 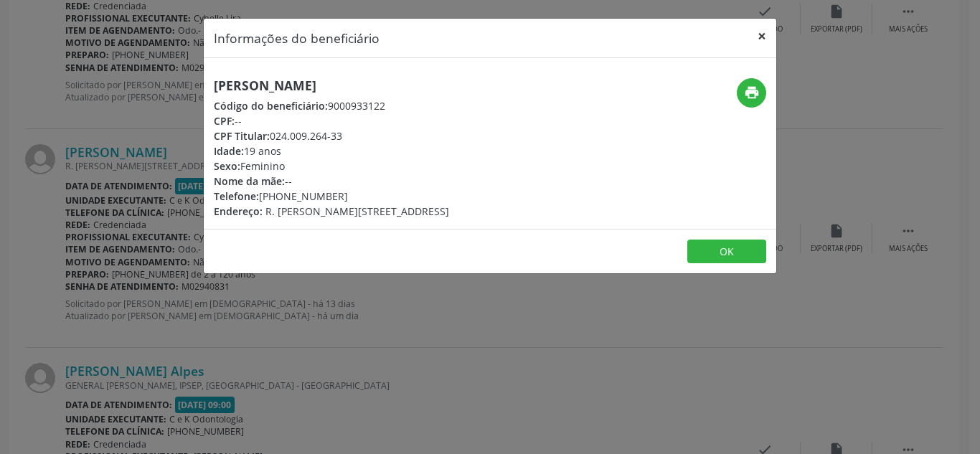 What do you see at coordinates (227, 166) in the screenshot?
I see `span: Sexo:` at bounding box center [227, 166].